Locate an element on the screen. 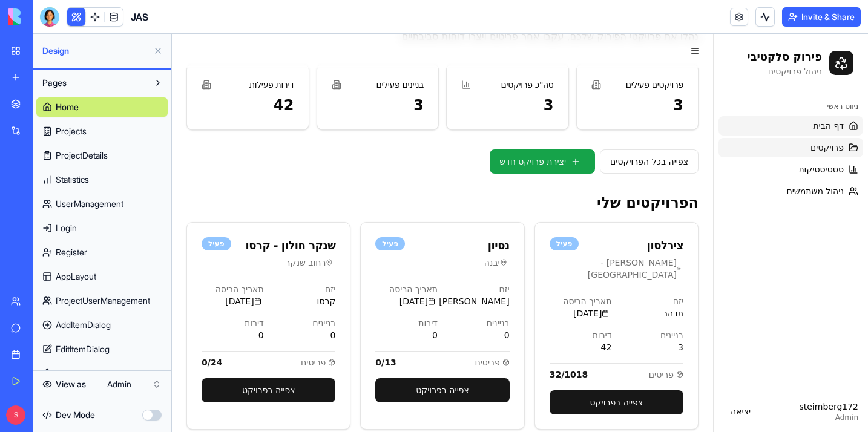  span: דף הבית is located at coordinates (656, 92).